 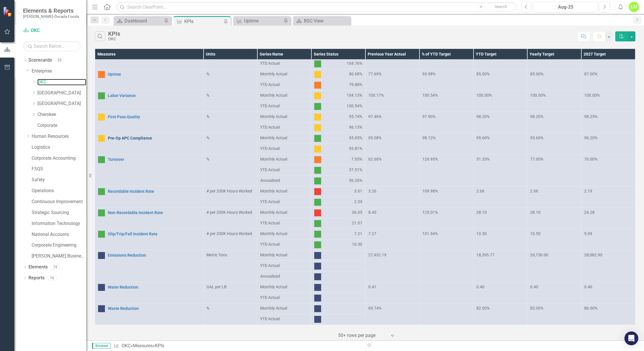 What do you see at coordinates (501, 6) in the screenshot?
I see `span: Search` at bounding box center [501, 6].